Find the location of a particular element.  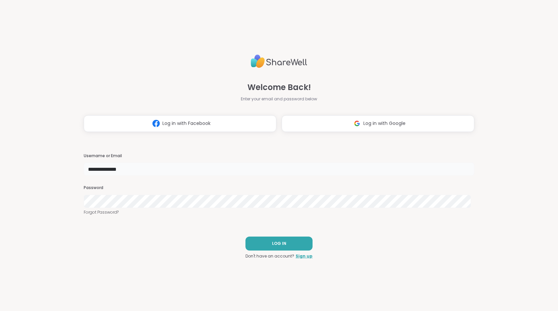

button: LOG IN is located at coordinates (279, 243).